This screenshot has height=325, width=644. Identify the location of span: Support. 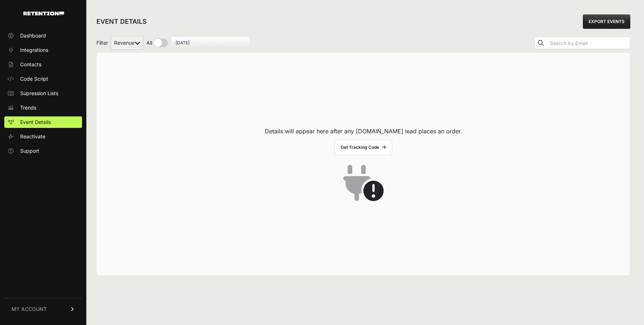
(30, 151).